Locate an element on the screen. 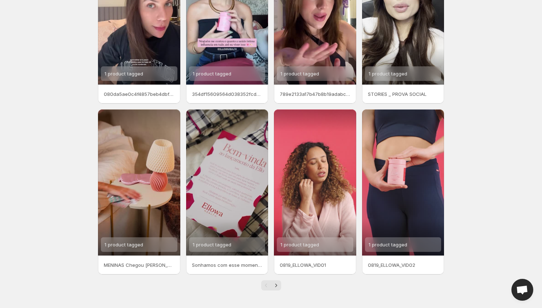  nav: Pagination is located at coordinates (271, 285).